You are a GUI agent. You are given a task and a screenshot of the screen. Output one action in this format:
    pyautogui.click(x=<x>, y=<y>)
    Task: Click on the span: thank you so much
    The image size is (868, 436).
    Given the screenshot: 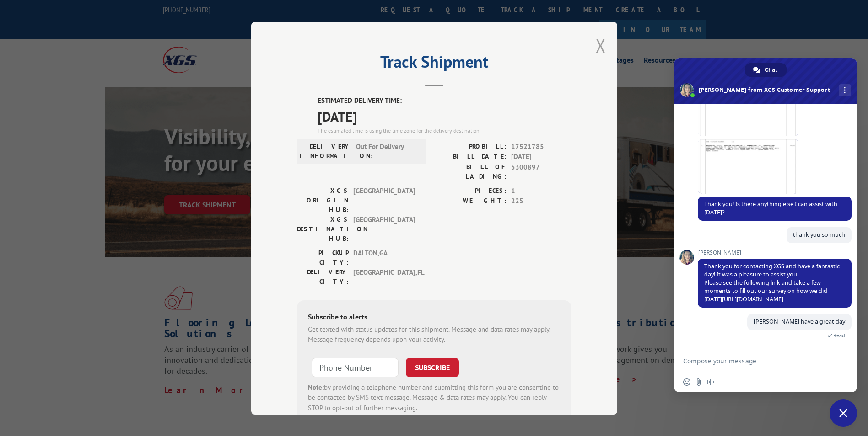 What is the action you would take?
    pyautogui.click(x=819, y=234)
    